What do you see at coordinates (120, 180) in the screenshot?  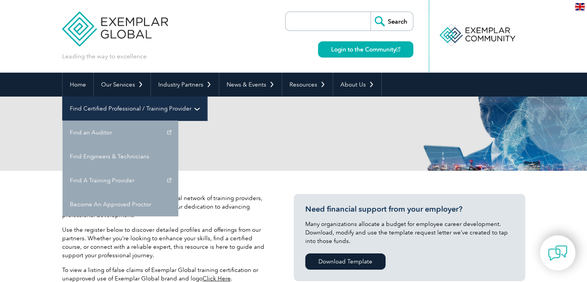 I see `a: Find A Training Provider` at bounding box center [120, 180].